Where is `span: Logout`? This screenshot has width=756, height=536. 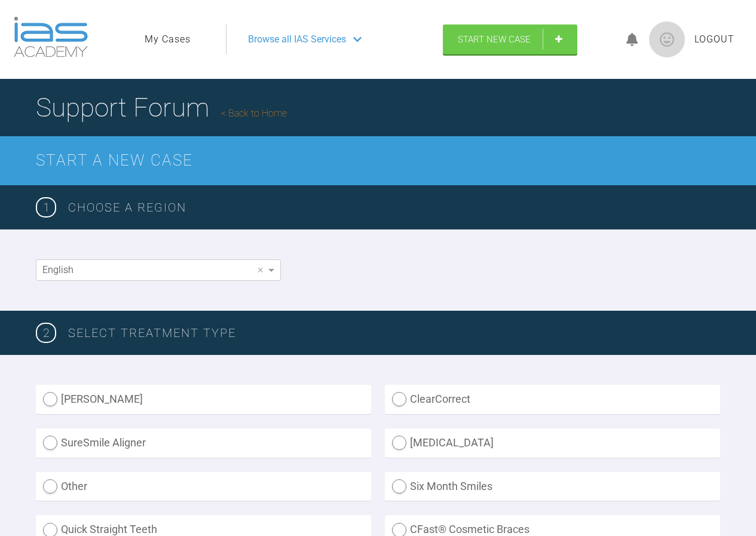 span: Logout is located at coordinates (714, 39).